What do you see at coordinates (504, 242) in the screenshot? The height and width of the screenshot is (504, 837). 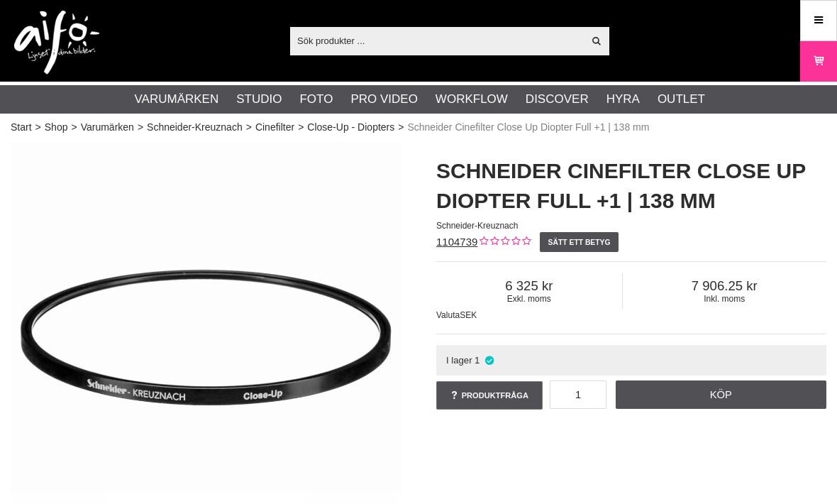 I see `div: Kundbetyg: 0` at bounding box center [504, 242].